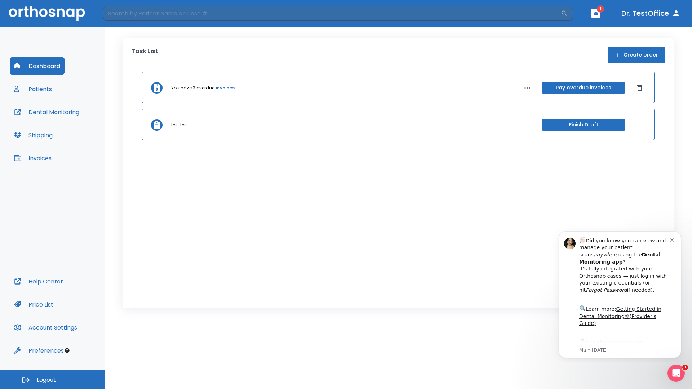  What do you see at coordinates (144, 55) in the screenshot?
I see `p: Task List` at bounding box center [144, 55].